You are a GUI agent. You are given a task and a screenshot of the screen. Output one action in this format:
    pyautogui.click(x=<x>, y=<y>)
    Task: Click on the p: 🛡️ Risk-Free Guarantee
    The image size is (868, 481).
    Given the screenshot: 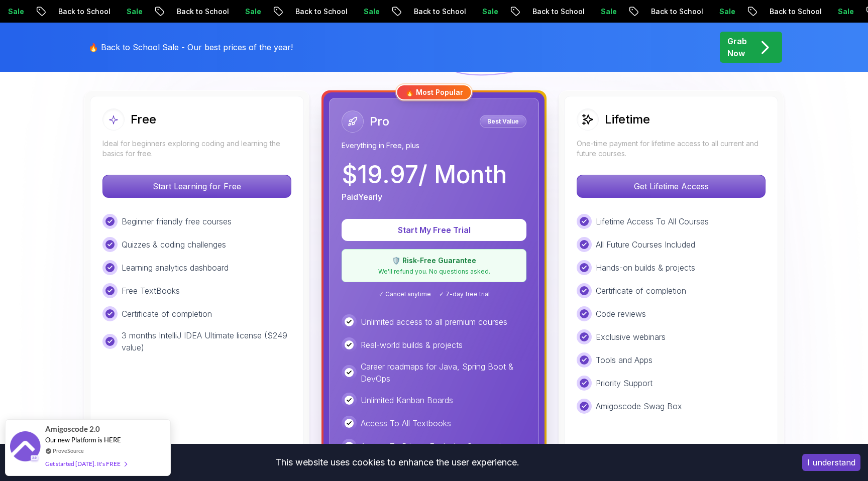 What is the action you would take?
    pyautogui.click(x=434, y=260)
    